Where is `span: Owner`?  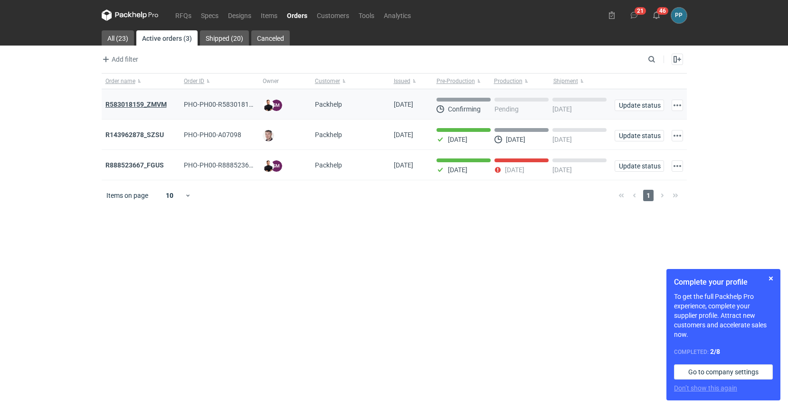
span: Owner is located at coordinates (271, 81).